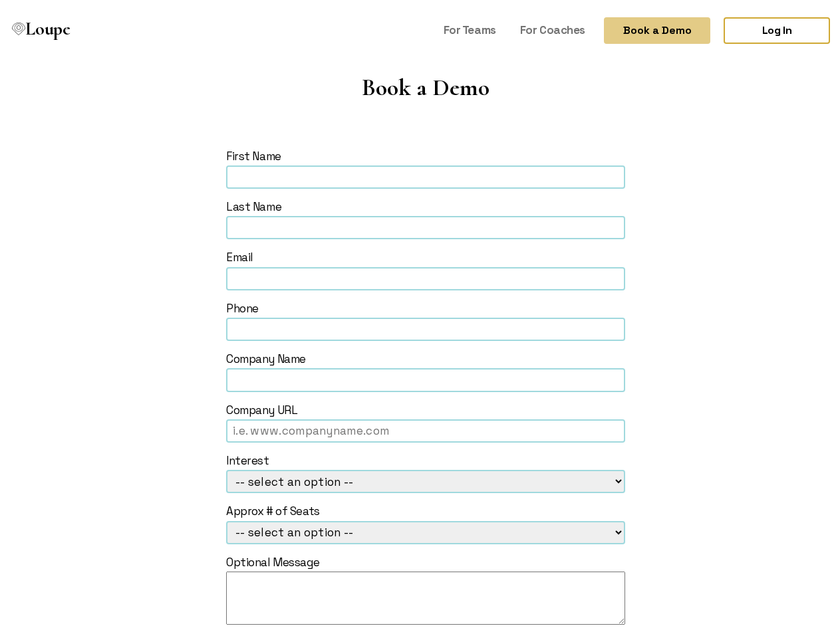 The image size is (840, 638). Describe the element at coordinates (18, 25) in the screenshot. I see `img: Loupe Logo` at that location.